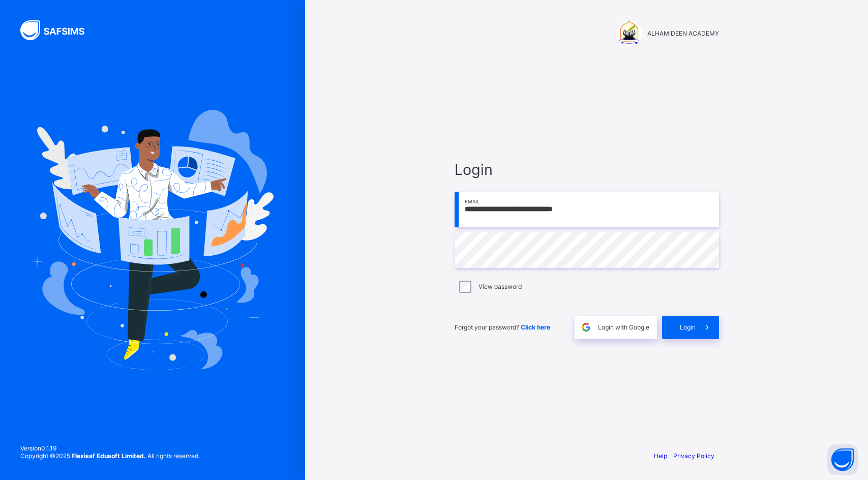  I want to click on img: SAFSIMS Logo, so click(58, 30).